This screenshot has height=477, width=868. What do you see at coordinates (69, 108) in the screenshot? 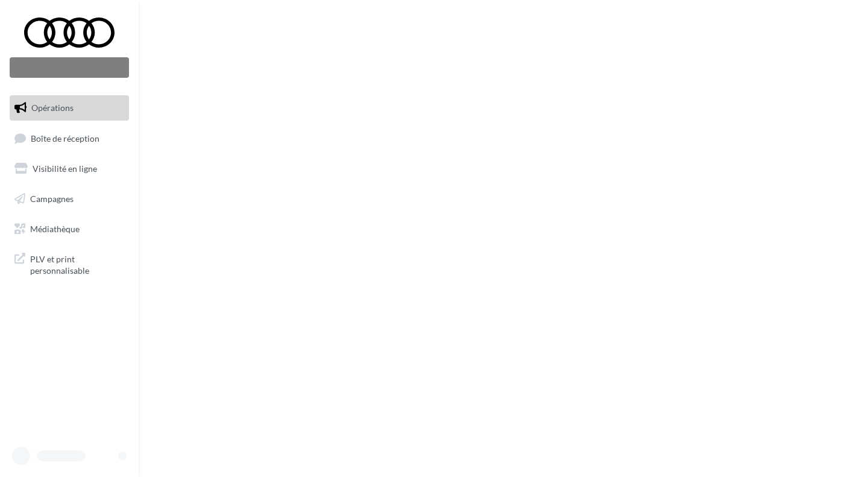
I see `a: Opérations` at bounding box center [69, 108].